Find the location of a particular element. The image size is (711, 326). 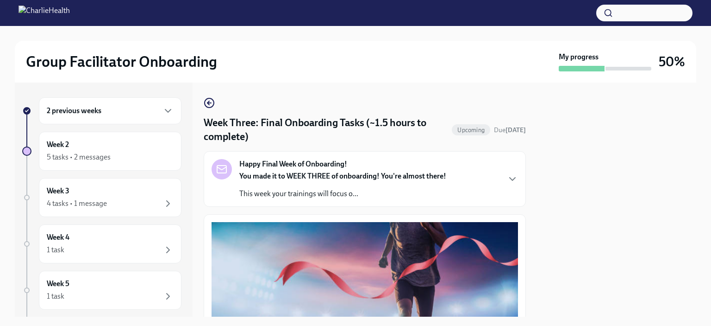

strong: You made it to WEEK THREE of onboarding! You're almost there! is located at coordinates (343, 175).